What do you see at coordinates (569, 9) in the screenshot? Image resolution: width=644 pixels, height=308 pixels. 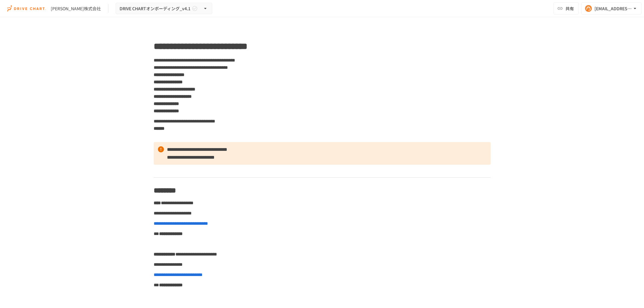 I see `span: 共有` at bounding box center [569, 9].